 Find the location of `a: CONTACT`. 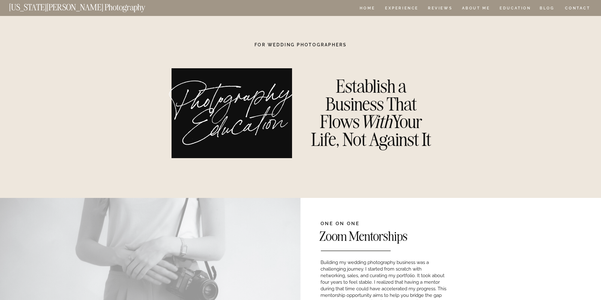

a: CONTACT is located at coordinates (577, 8).